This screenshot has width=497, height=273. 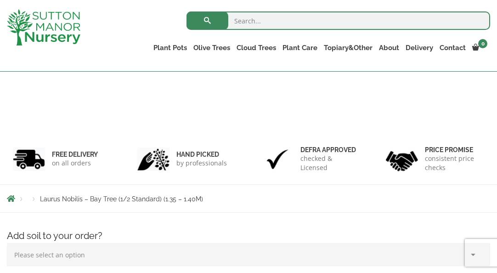 I want to click on p: checked & Licensed, so click(x=330, y=163).